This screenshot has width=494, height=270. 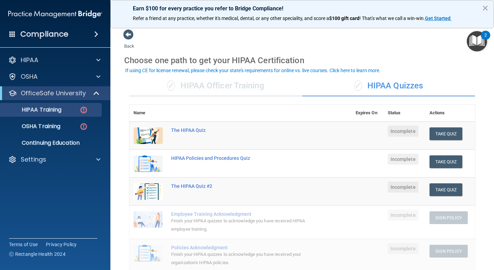 What do you see at coordinates (33, 159) in the screenshot?
I see `p: Settings` at bounding box center [33, 159].